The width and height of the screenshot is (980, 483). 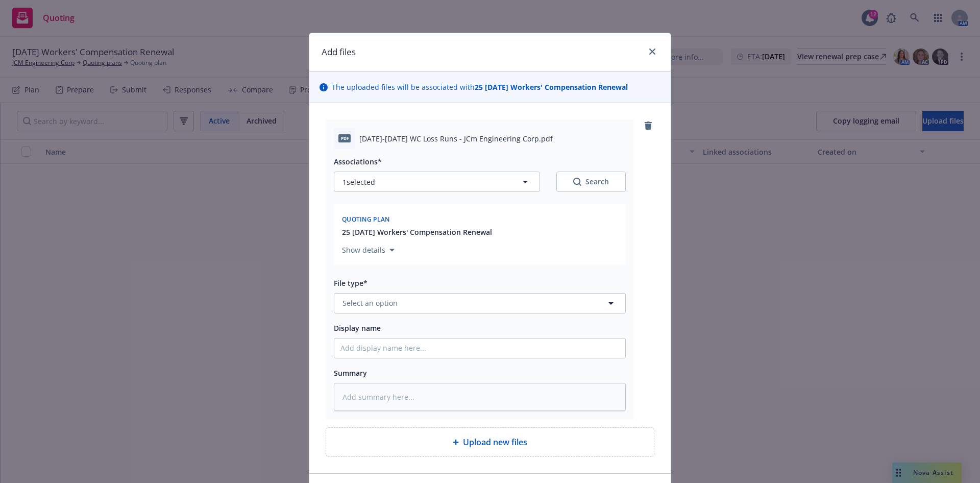 What do you see at coordinates (345, 137) in the screenshot?
I see `span: pdf` at bounding box center [345, 137].